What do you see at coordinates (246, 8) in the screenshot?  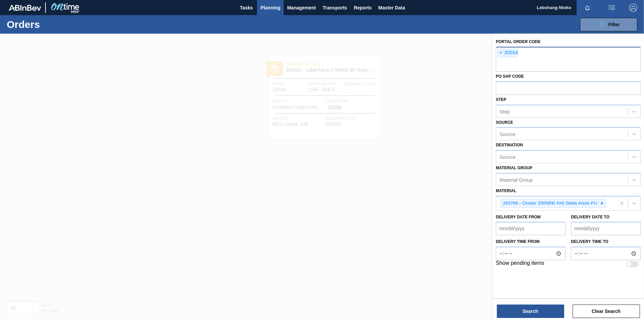 I see `span: Tasks` at bounding box center [246, 8].